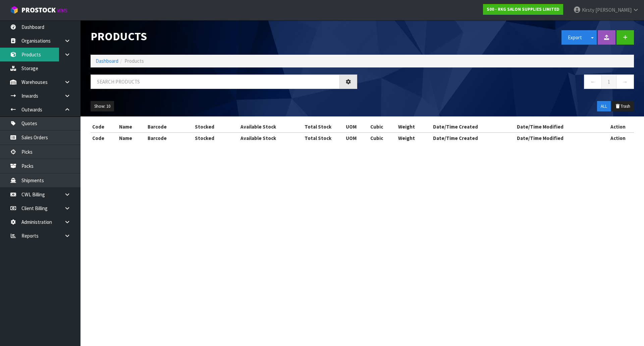 The width and height of the screenshot is (644, 346). I want to click on h1: Products, so click(224, 36).